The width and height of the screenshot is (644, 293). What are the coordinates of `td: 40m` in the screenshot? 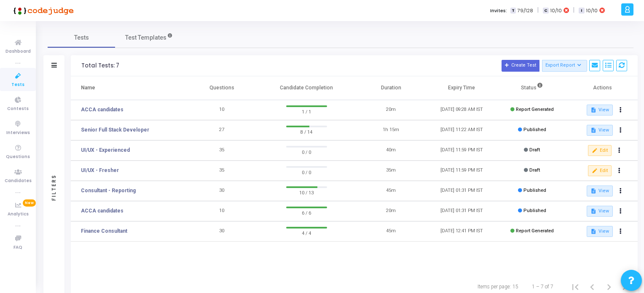 It's located at (391, 150).